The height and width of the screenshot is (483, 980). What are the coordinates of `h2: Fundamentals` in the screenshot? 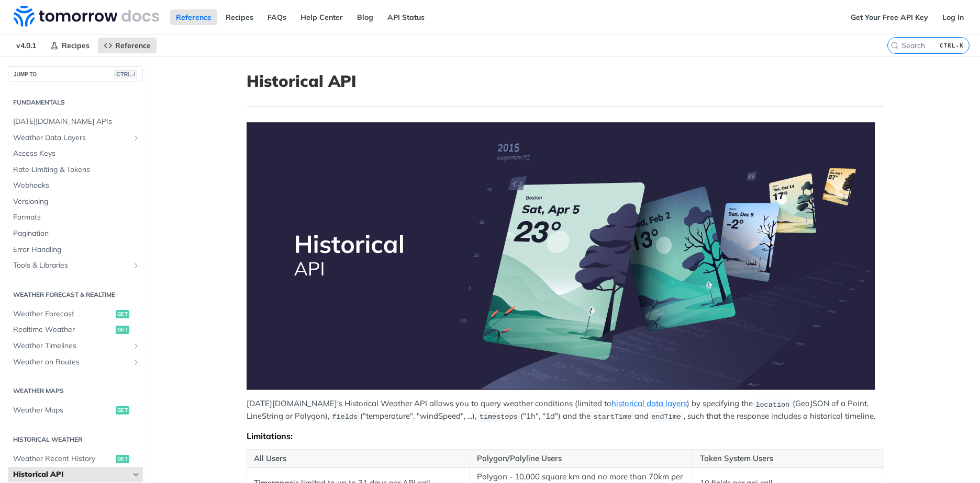 It's located at (75, 103).